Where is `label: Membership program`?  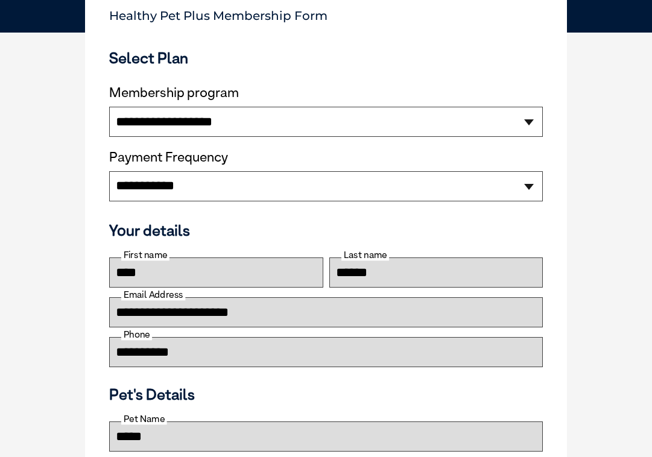 label: Membership program is located at coordinates (326, 93).